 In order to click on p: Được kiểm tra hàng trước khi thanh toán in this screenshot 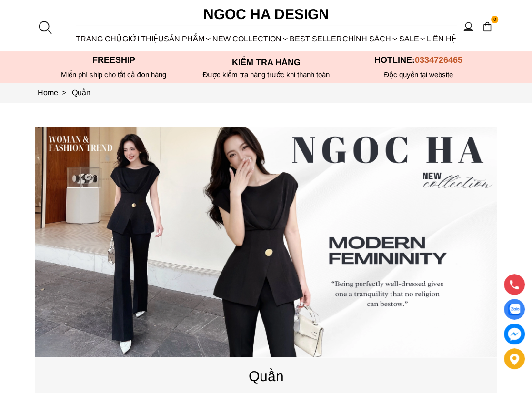, I will do `click(266, 75)`.